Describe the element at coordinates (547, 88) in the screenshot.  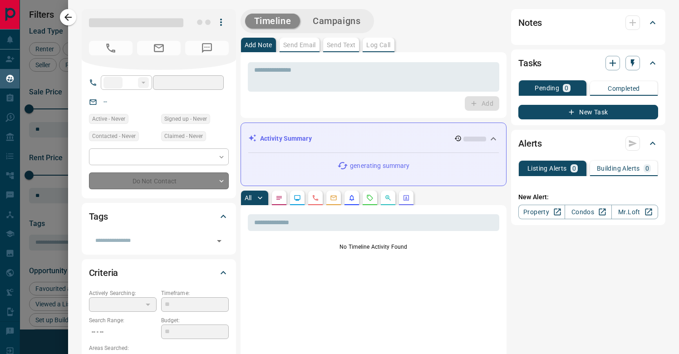
I see `p: Pending` at that location.